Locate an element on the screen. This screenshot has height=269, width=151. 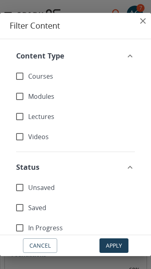
button: Status is located at coordinates (75, 167).